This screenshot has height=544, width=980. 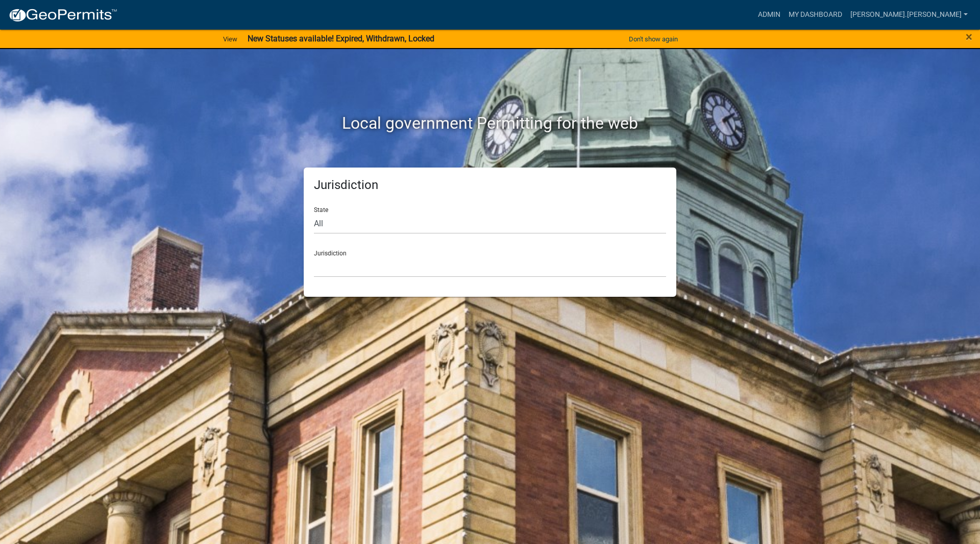 I want to click on strong: New Statuses available! Expired, Withdrawn, Locked, so click(x=341, y=39).